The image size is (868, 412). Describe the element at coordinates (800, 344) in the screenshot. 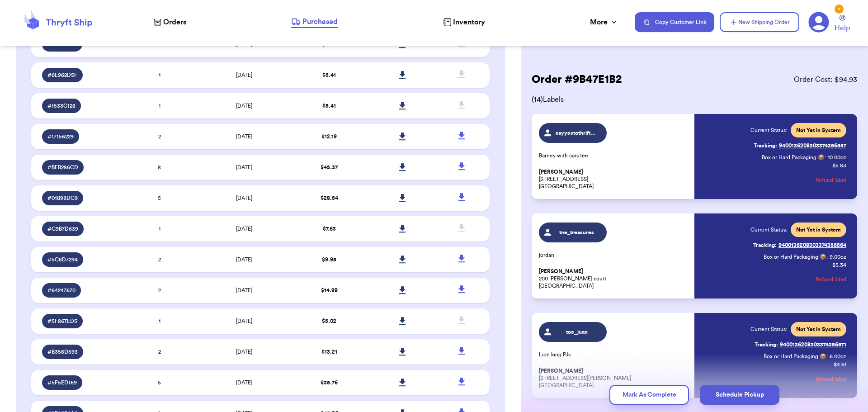

I see `a: Tracking:9400136208303374356571` at that location.